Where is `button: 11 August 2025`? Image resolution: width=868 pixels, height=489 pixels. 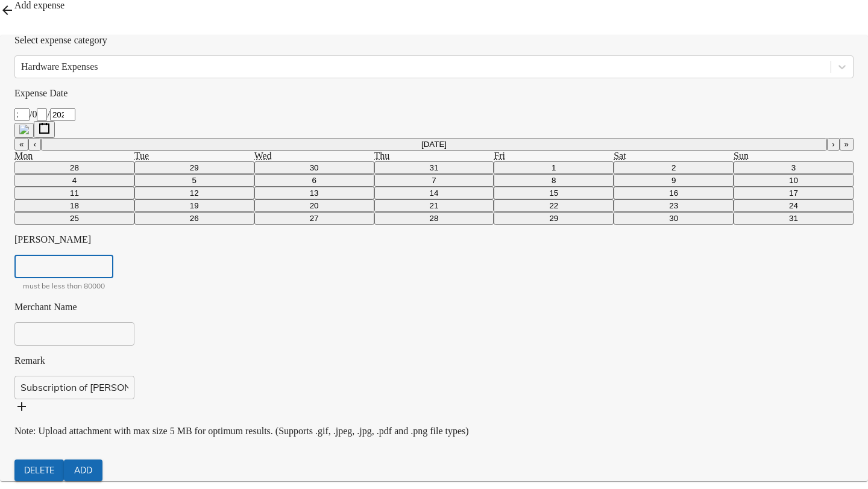 button: 11 August 2025 is located at coordinates (74, 192).